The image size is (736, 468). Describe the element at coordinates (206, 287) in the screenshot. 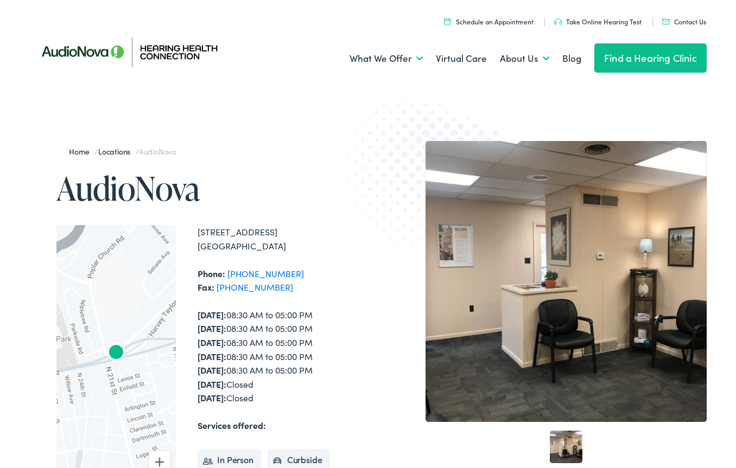

I see `strong: Fax:` at that location.